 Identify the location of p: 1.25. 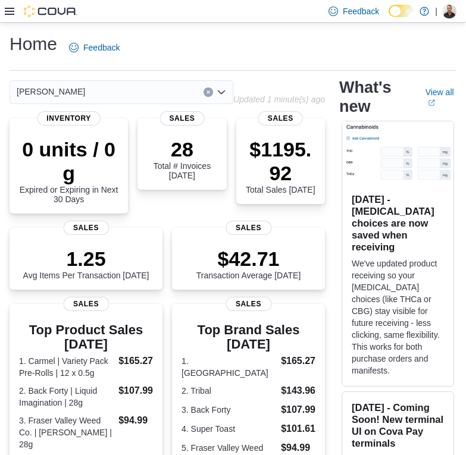
(86, 259).